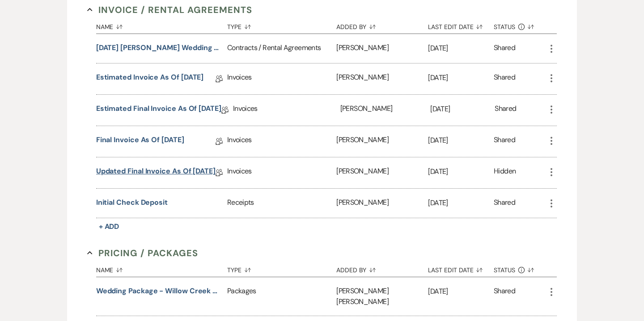 The image size is (644, 321). What do you see at coordinates (109, 226) in the screenshot?
I see `span: + Add` at bounding box center [109, 226].